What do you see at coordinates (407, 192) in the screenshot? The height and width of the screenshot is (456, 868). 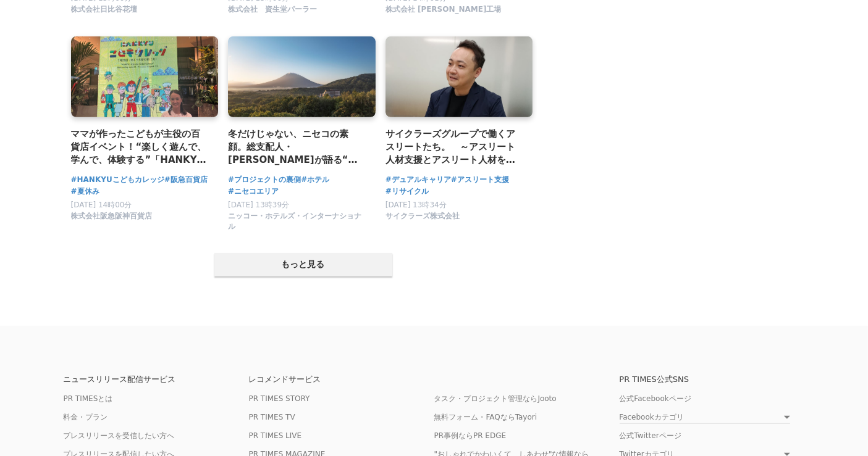 I see `span: #リサイクル` at bounding box center [407, 192].